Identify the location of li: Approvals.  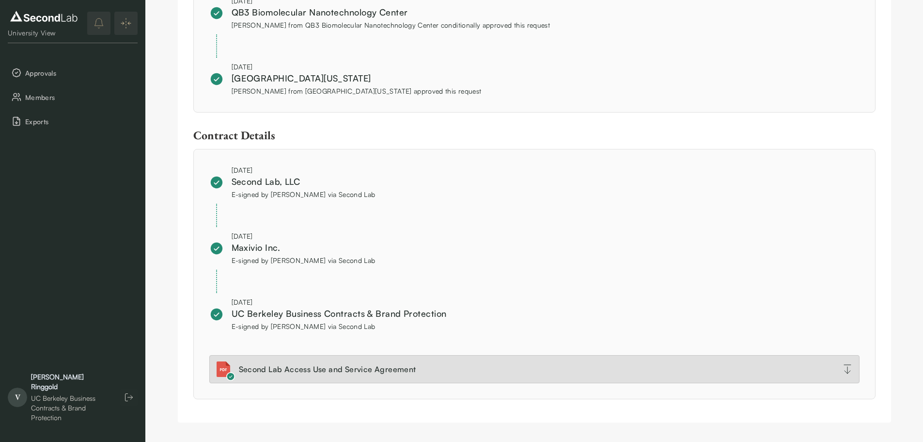
(73, 73).